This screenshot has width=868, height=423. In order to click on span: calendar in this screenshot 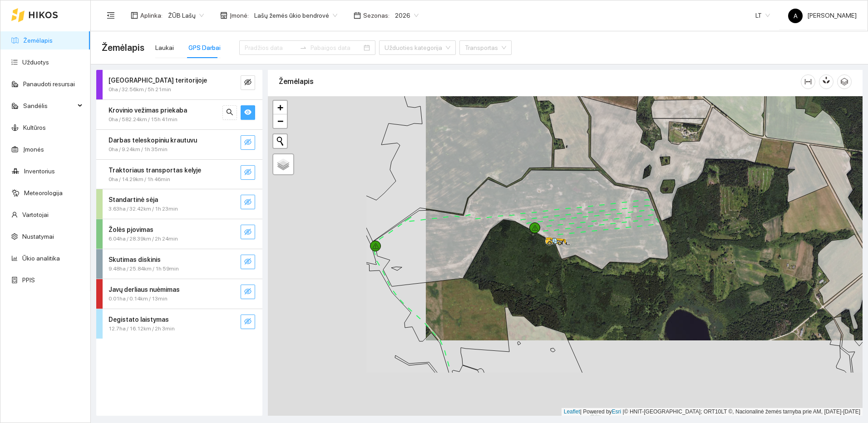, I will do `click(357, 16)`.